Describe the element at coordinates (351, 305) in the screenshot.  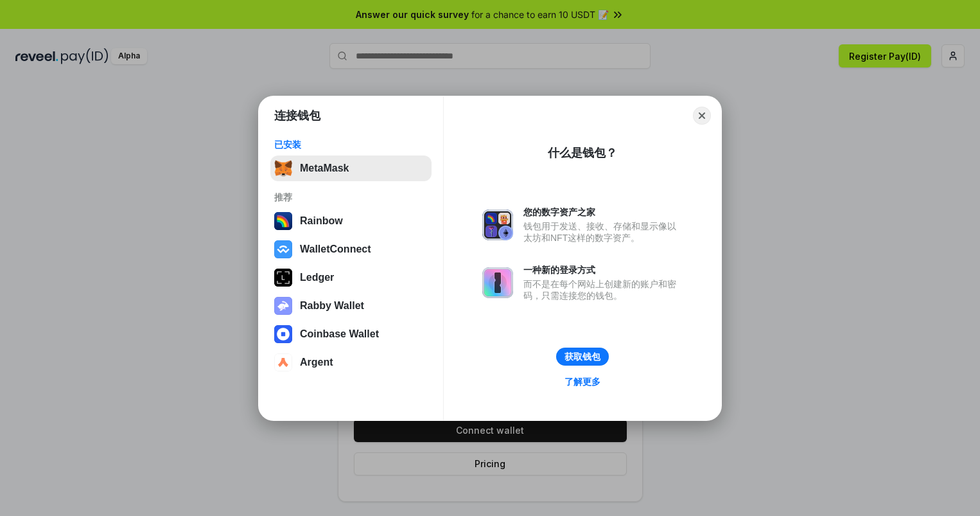
I see `button: Rabby Wallet` at that location.